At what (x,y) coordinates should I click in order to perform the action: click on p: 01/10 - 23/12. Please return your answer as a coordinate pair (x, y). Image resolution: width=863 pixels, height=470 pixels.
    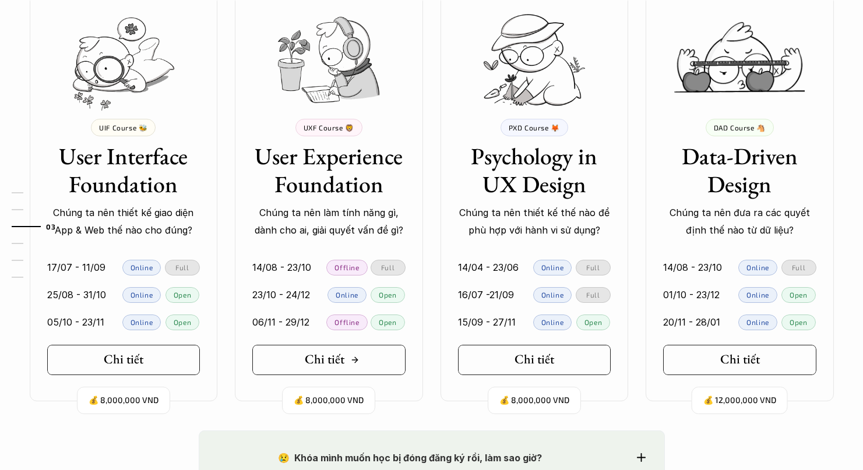
    Looking at the image, I should click on (691, 295).